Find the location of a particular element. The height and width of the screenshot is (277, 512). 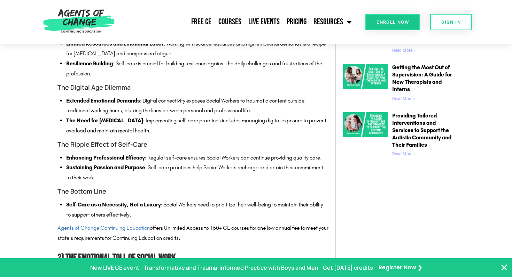

a: Courses is located at coordinates (230, 22).